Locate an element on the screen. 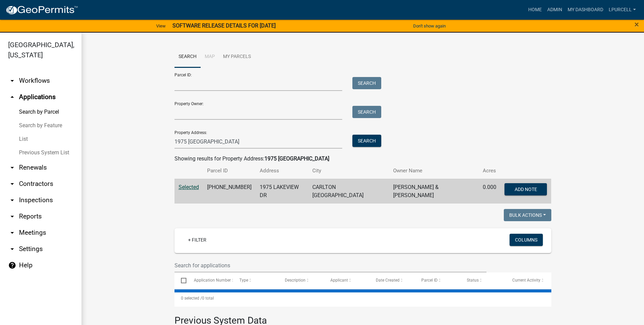 Image resolution: width=644 pixels, height=325 pixels. span: Current Activity is located at coordinates (526, 280).